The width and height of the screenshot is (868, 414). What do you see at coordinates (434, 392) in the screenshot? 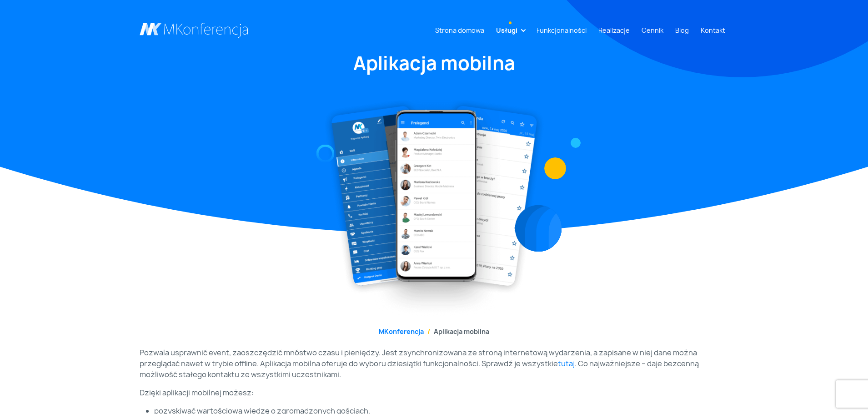
I see `p: Dzięki aplikacji mobilnej możesz:` at bounding box center [434, 392].